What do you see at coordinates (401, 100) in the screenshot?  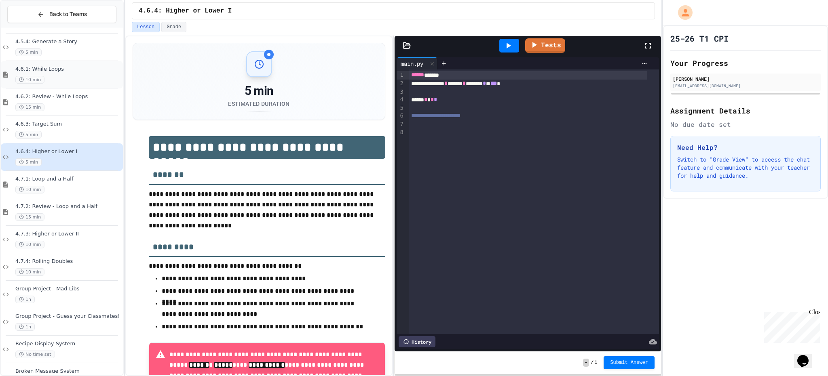 I see `div: 4` at bounding box center [401, 100].